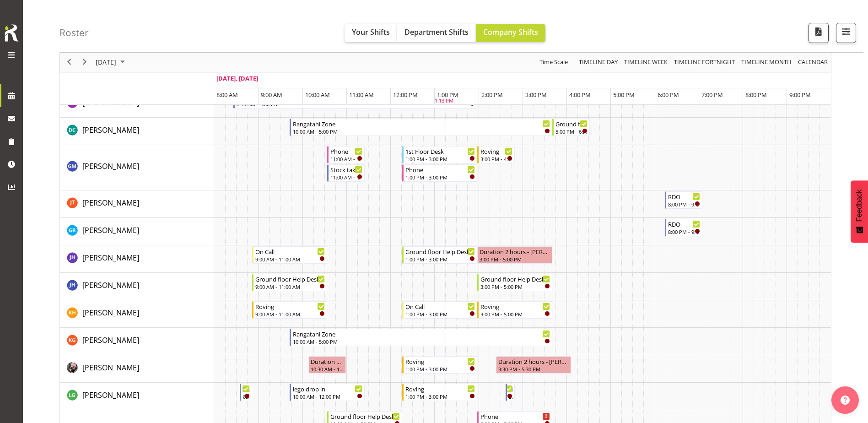 The image size is (868, 423). What do you see at coordinates (812, 62) in the screenshot?
I see `span: calendar` at bounding box center [812, 62].